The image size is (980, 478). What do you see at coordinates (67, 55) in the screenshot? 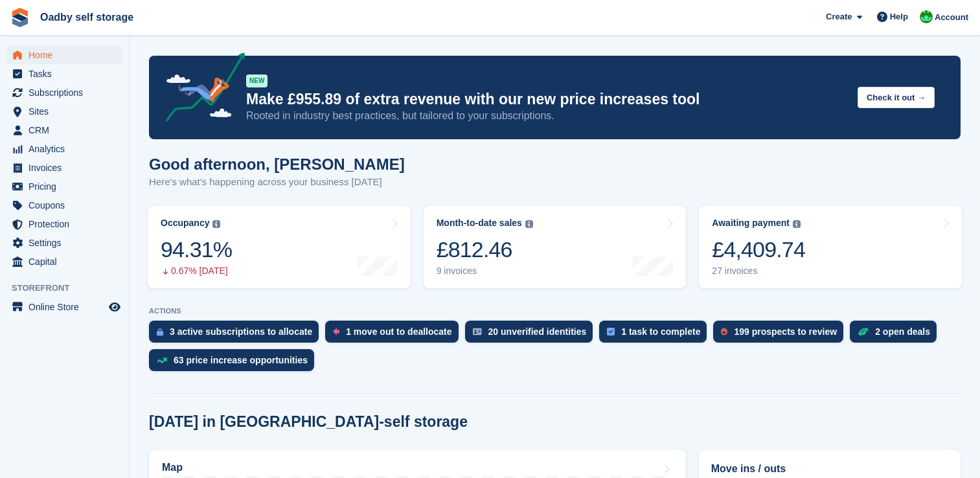
I see `span: Home` at bounding box center [67, 55].